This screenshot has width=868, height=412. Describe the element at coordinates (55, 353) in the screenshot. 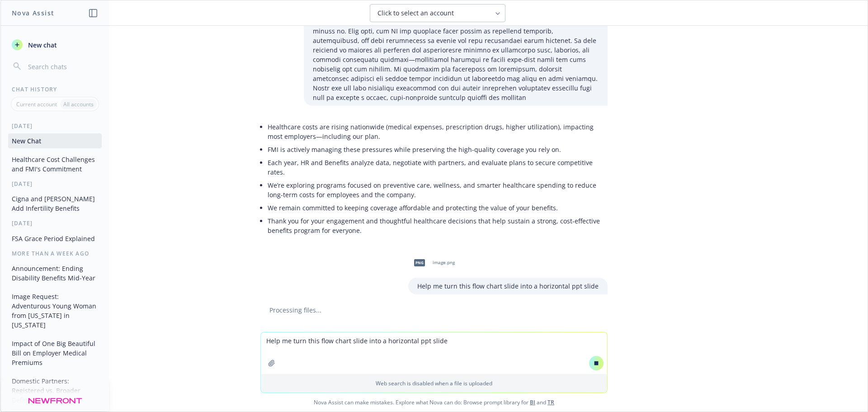

I see `button: Impact of One Big Beautiful Bill on Employer Medical Premiums` at that location.